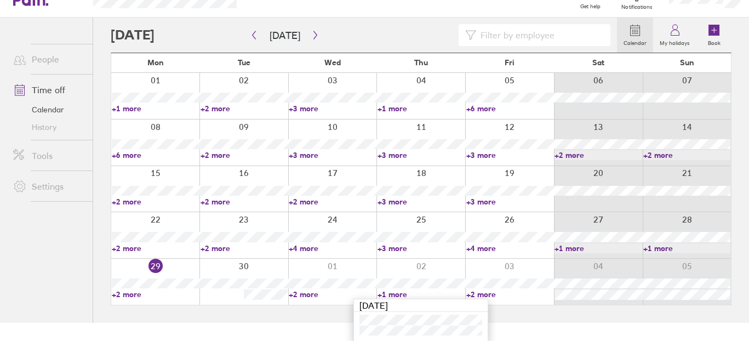  I want to click on label: Book, so click(714, 42).